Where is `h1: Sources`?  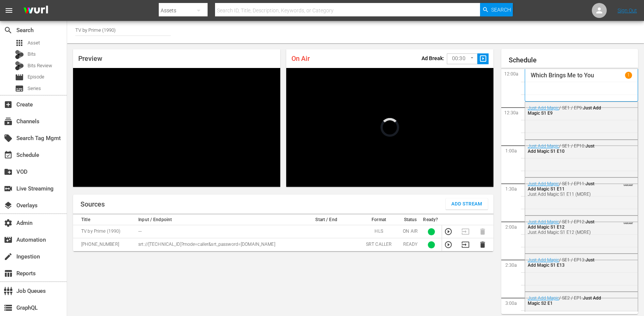
h1: Sources is located at coordinates (92, 204).